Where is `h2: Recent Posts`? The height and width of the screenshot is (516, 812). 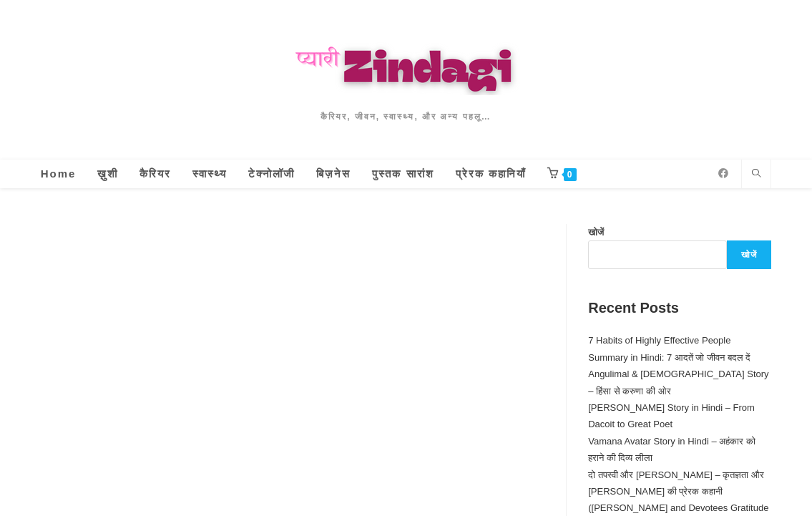 h2: Recent Posts is located at coordinates (679, 308).